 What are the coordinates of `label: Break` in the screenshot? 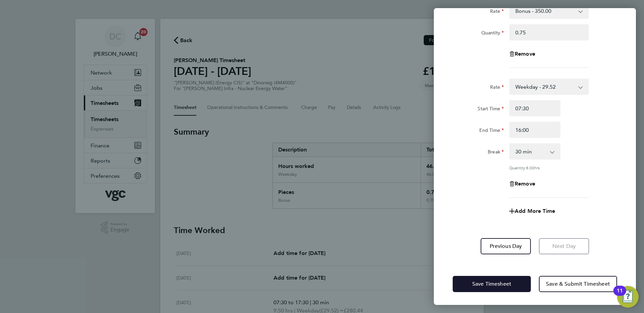 It's located at (496, 152).